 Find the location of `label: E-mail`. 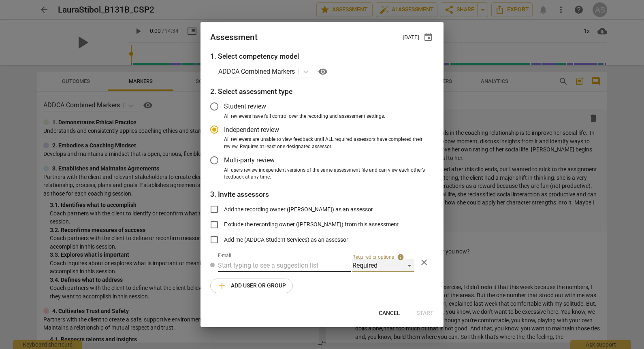

label: E-mail is located at coordinates (224, 256).